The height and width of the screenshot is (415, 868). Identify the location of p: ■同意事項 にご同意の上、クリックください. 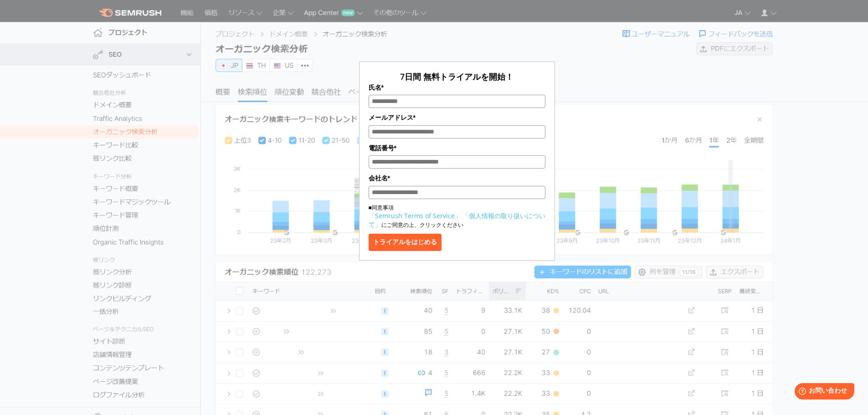
(457, 217).